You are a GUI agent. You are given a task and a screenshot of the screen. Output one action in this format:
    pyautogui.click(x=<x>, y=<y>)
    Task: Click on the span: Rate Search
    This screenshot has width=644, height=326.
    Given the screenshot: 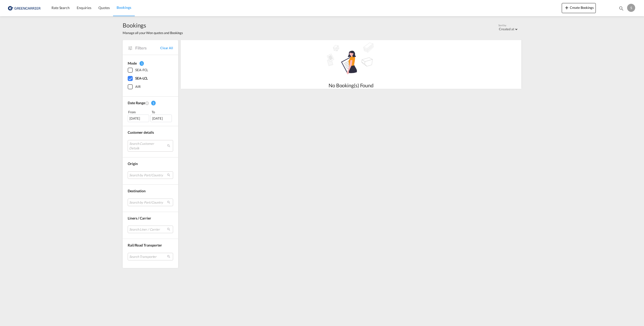 What is the action you would take?
    pyautogui.click(x=61, y=8)
    